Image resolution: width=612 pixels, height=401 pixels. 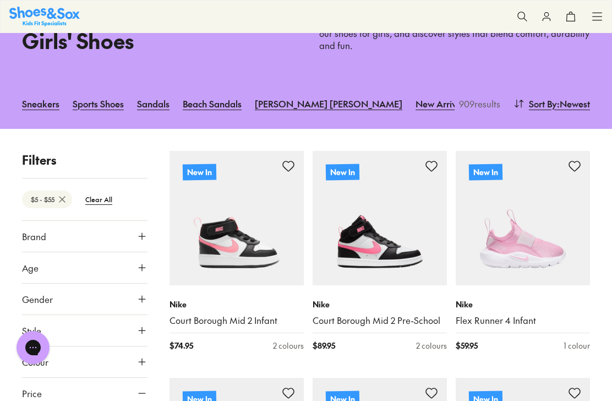 I want to click on button: Brand, so click(x=85, y=236).